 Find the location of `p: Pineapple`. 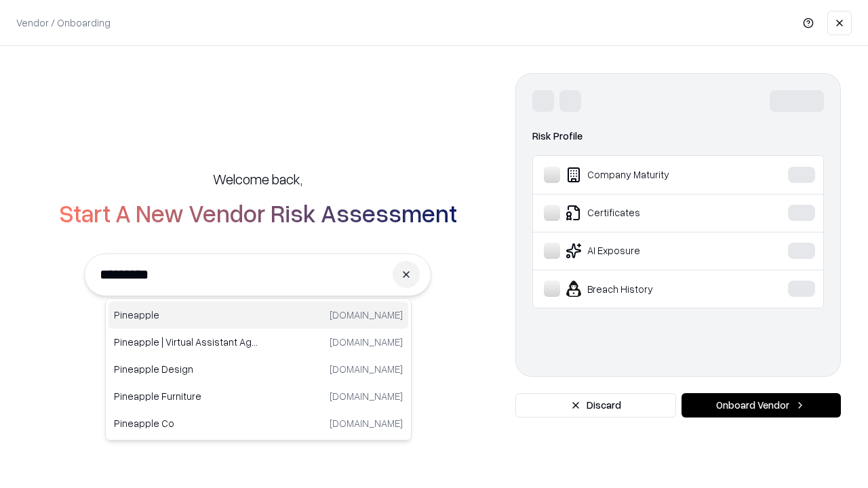

p: Pineapple is located at coordinates (186, 314).